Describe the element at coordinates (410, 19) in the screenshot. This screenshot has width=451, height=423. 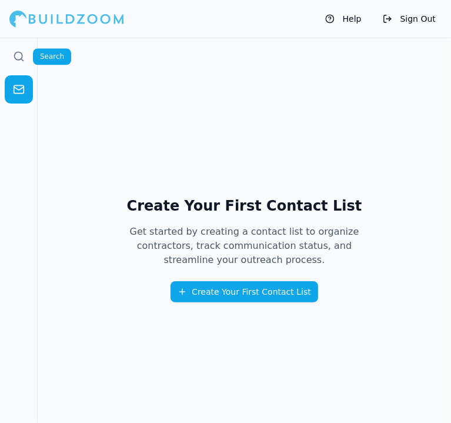
I see `button: Sign Out` at that location.